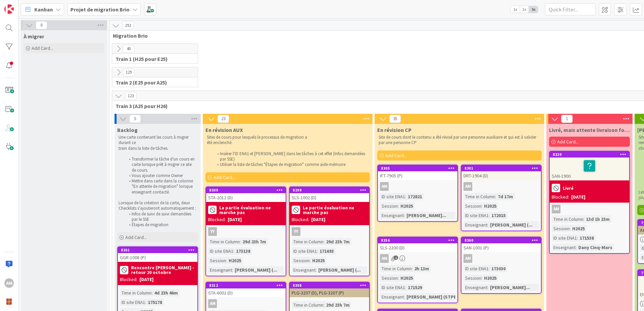 The height and width of the screenshot is (311, 644). I want to click on div: 8312, so click(247, 285).